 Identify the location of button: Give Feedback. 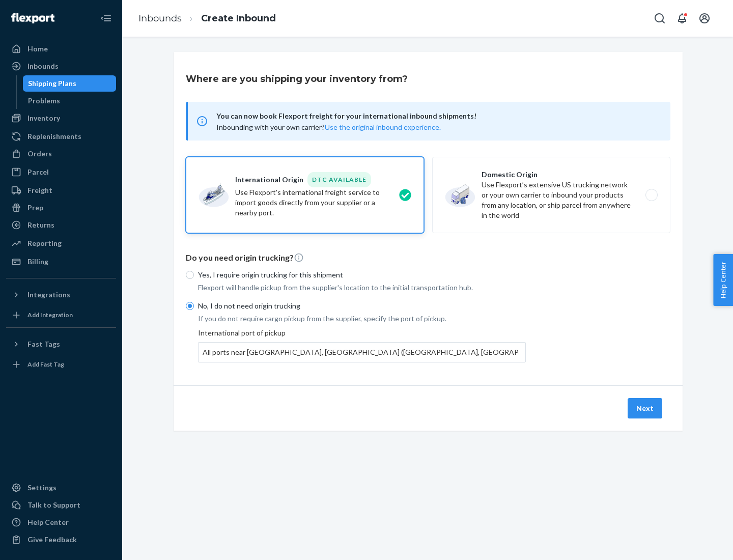
(61, 539).